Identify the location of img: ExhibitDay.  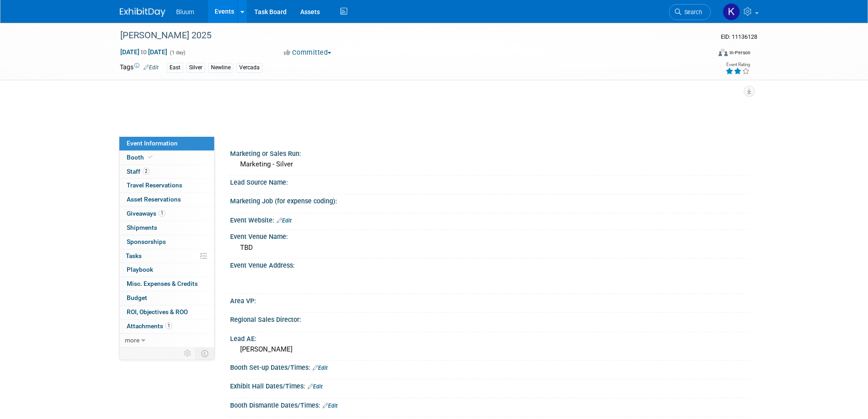
(142, 12).